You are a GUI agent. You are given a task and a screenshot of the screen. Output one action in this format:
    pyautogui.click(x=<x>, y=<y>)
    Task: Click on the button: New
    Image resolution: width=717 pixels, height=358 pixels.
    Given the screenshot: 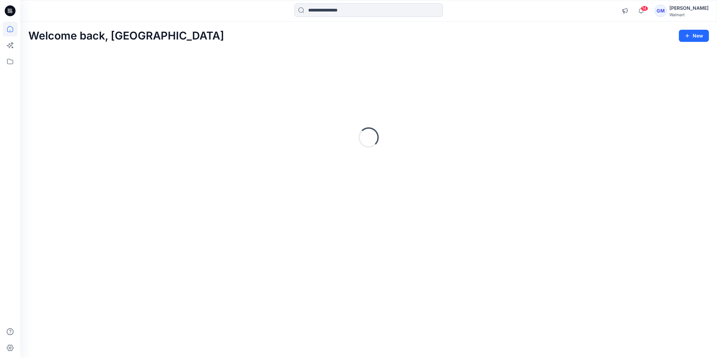 What is the action you would take?
    pyautogui.click(x=694, y=36)
    